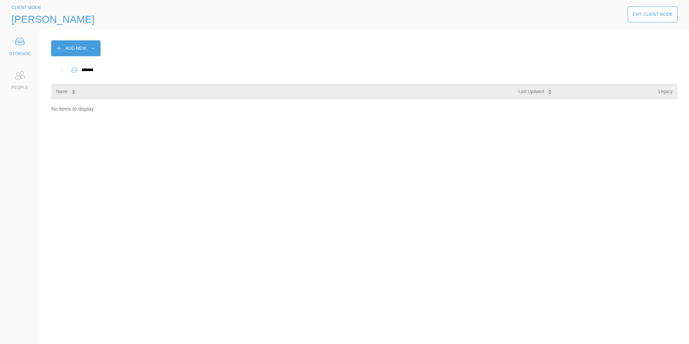 Image resolution: width=689 pixels, height=344 pixels. Describe the element at coordinates (26, 8) in the screenshot. I see `span: CLIENT MODE` at that location.